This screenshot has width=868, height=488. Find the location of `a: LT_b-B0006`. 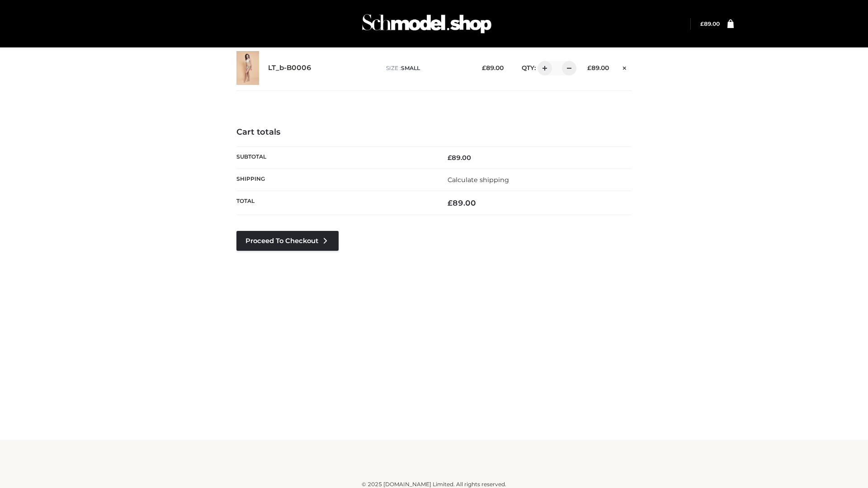

a: LT_b-B0006 is located at coordinates (290, 68).